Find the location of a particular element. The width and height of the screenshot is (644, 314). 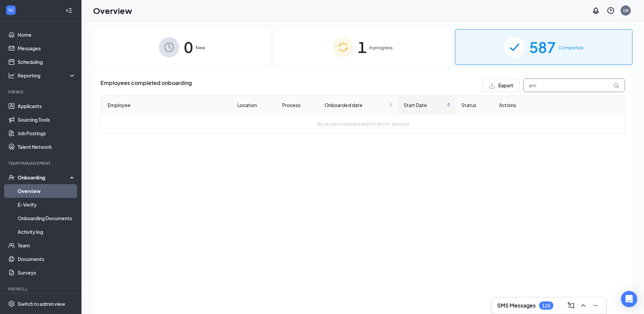

a: Surveys is located at coordinates (46, 272).